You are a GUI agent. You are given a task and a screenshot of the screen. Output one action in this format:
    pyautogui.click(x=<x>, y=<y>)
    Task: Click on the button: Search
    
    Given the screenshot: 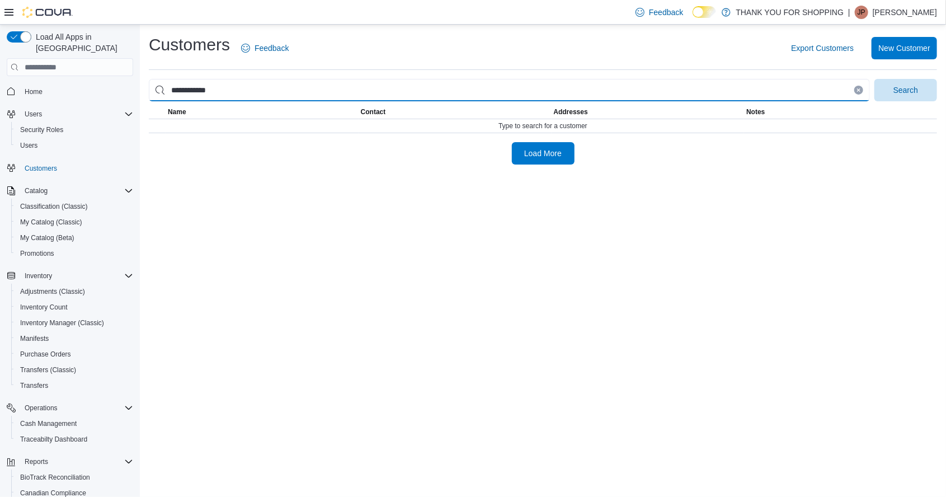 What is the action you would take?
    pyautogui.click(x=906, y=90)
    